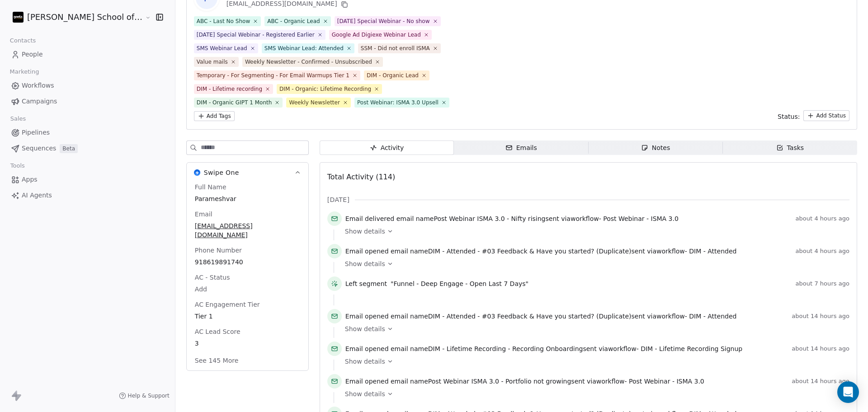 This screenshot has height=412, width=868. I want to click on div: ABC - Last No Show, so click(223, 21).